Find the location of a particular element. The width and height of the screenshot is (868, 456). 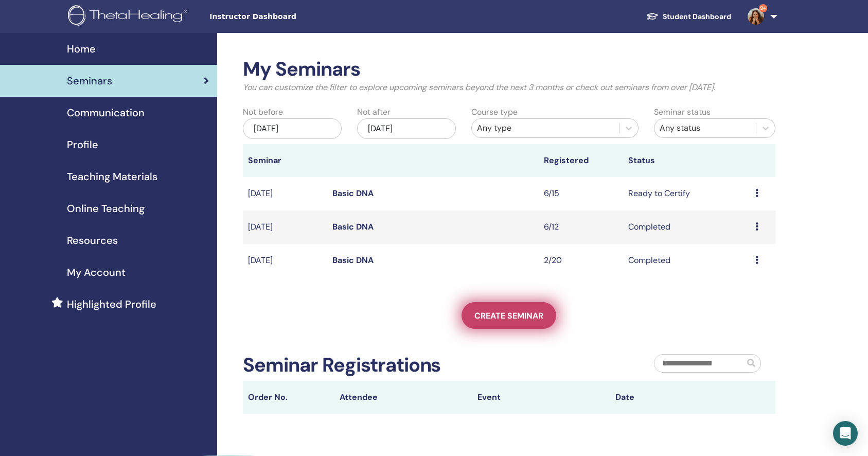

th: Status is located at coordinates (686, 161).